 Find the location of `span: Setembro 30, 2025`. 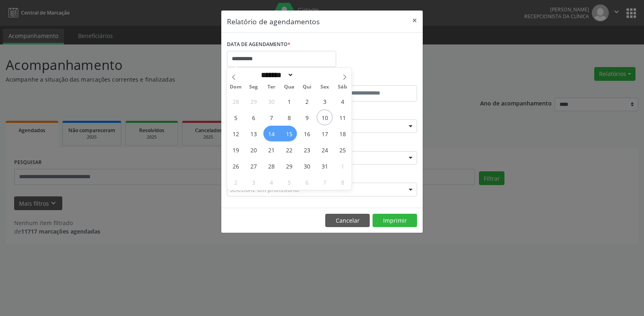

span: Setembro 30, 2025 is located at coordinates (271, 101).